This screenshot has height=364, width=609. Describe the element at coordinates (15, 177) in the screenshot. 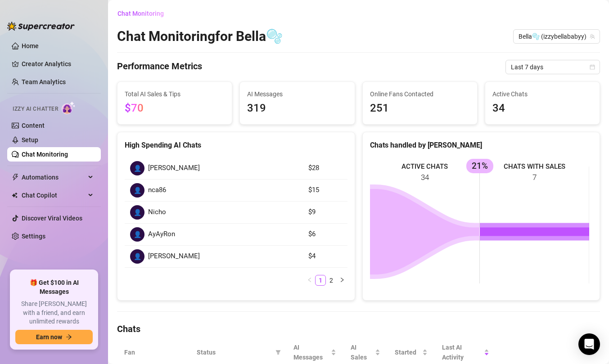

I see `span: thunderbolt` at that location.